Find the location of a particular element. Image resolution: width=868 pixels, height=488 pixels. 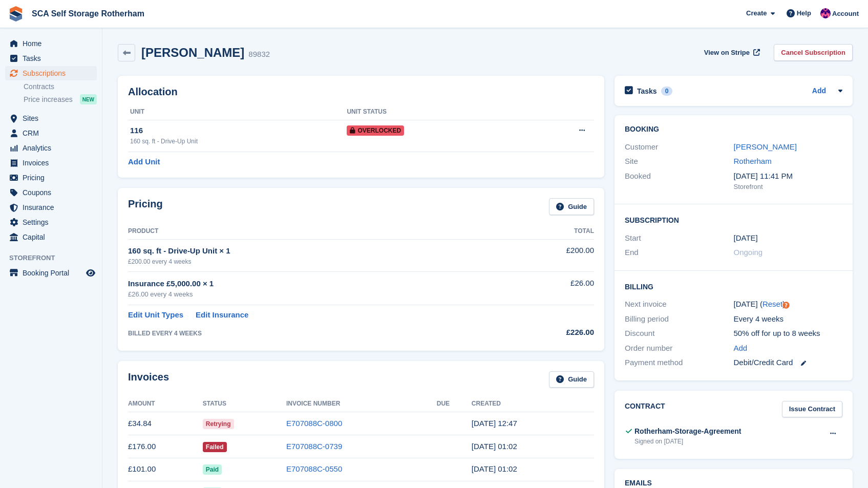

th: Invoice Number is located at coordinates (361, 404).